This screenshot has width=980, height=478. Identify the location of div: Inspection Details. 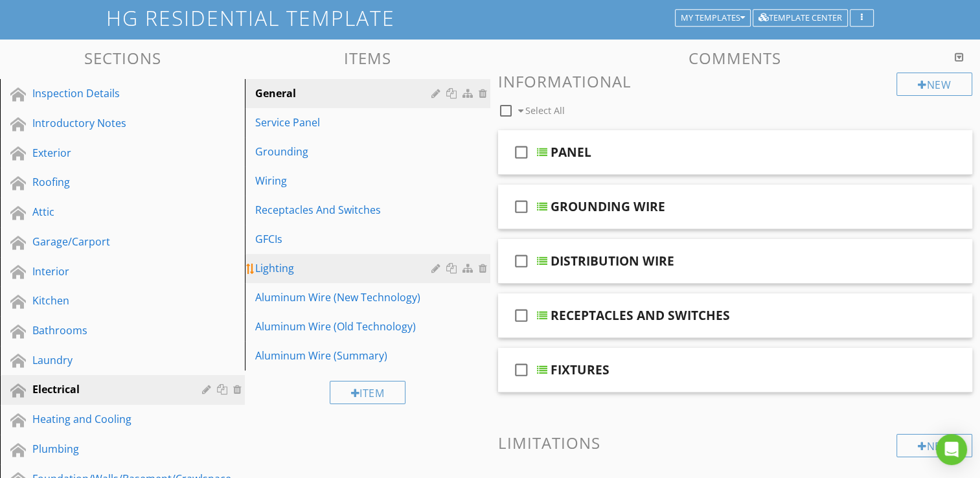
(108, 93).